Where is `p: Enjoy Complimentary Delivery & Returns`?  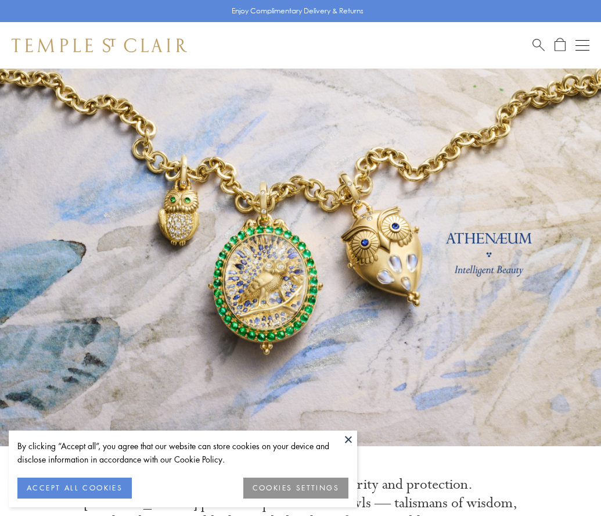
p: Enjoy Complimentary Delivery & Returns is located at coordinates (297, 11).